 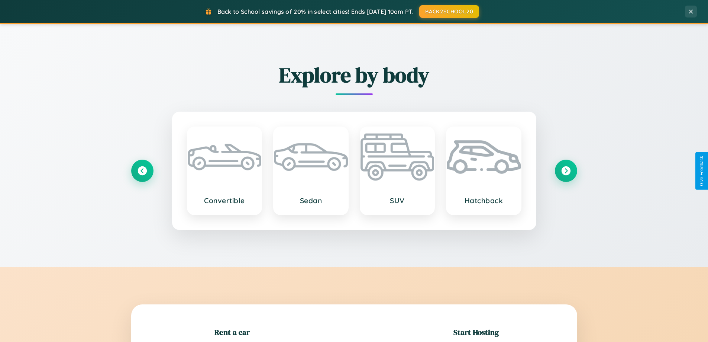 What do you see at coordinates (397, 200) in the screenshot?
I see `h3: SUV` at bounding box center [397, 200].